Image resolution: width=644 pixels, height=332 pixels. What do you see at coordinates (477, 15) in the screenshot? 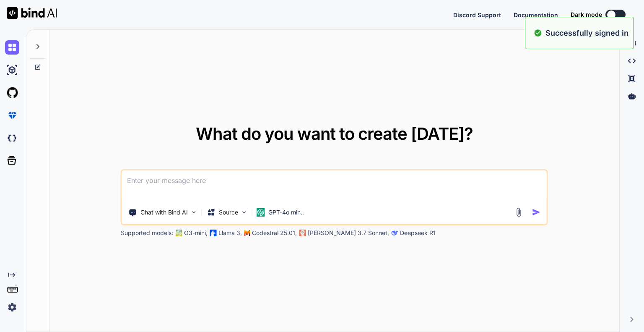
I see `span: Discord Support` at bounding box center [477, 15].